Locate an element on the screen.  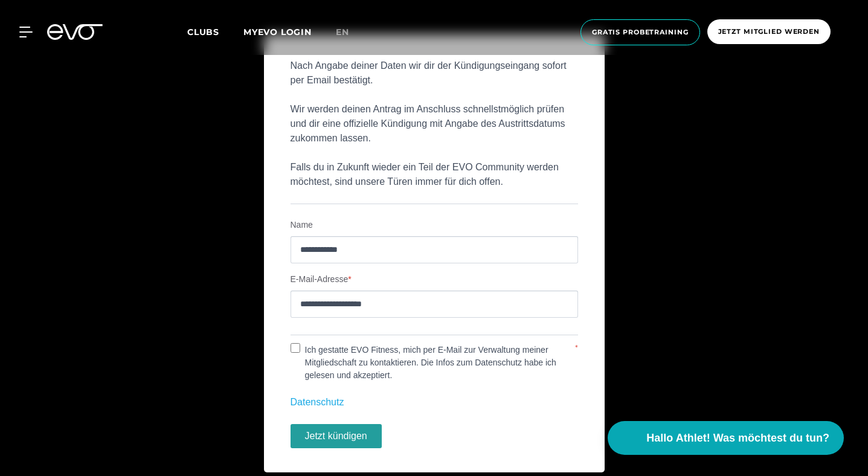
a: Gratis Probetraining is located at coordinates (640, 32).